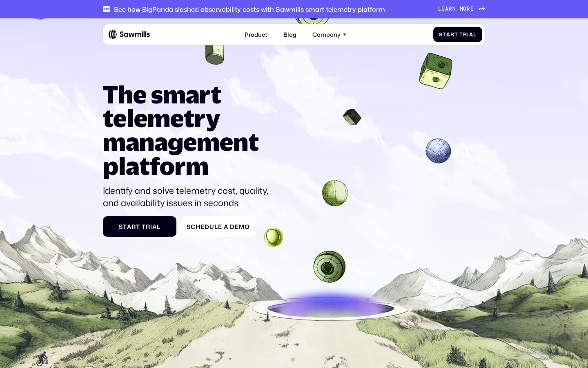 The width and height of the screenshot is (588, 368). I want to click on p: Identify and solve telemetry cost, quality, and availability issues in seconds, so click(189, 196).